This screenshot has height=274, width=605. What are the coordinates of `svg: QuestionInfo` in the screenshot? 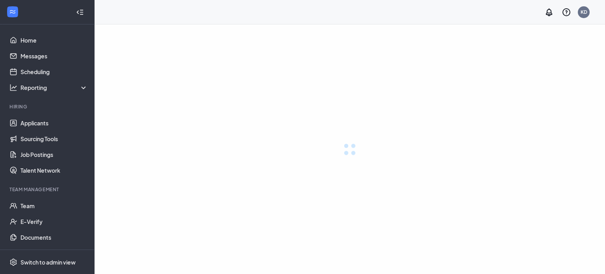 It's located at (567, 12).